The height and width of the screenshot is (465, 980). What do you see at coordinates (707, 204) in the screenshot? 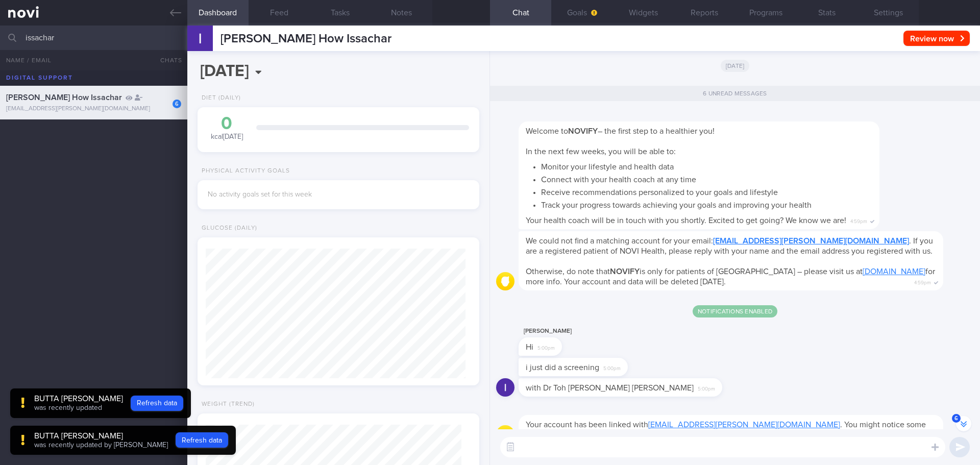
I see `li: Track your progress towards achieving your goals and improving your health` at bounding box center [707, 204].